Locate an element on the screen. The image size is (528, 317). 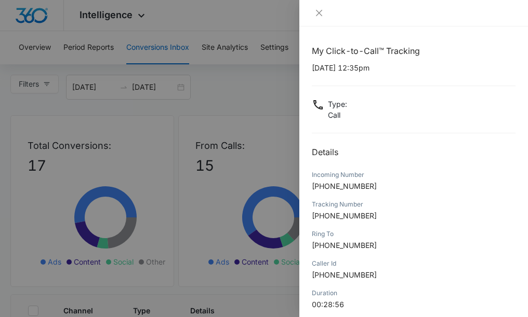
p: Type : is located at coordinates (337, 104).